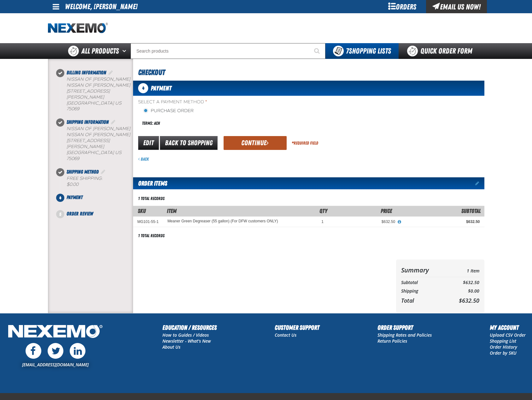  I want to click on h2: Order Items, so click(150, 183).